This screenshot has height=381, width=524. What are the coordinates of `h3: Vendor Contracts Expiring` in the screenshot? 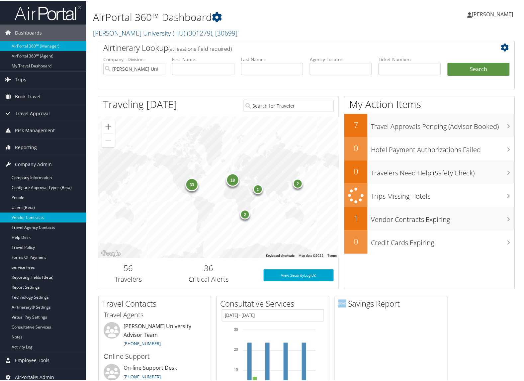 It's located at (442, 217).